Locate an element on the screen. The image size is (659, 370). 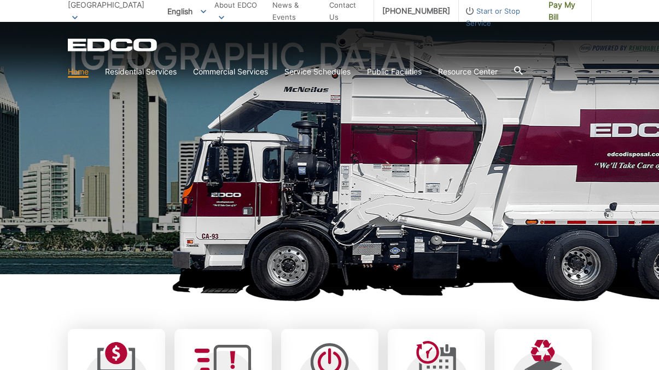
a: EDCD logo. Return to the homepage. is located at coordinates (113, 45).